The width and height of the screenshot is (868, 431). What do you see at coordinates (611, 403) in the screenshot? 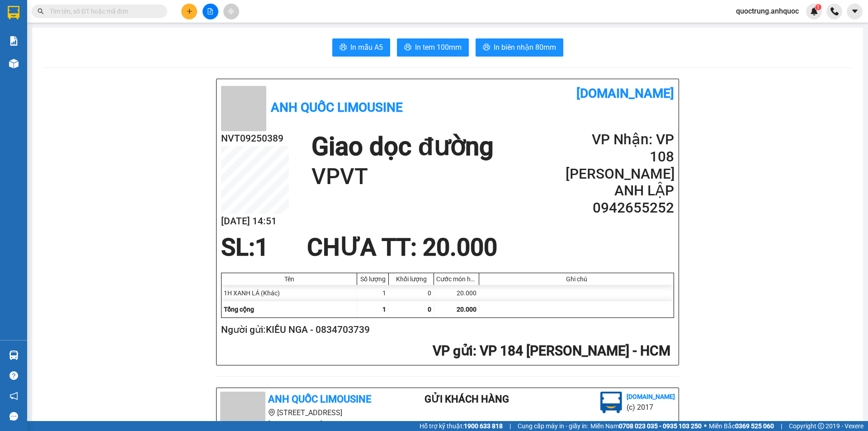
I see `img: logo.jpg` at bounding box center [611, 403].